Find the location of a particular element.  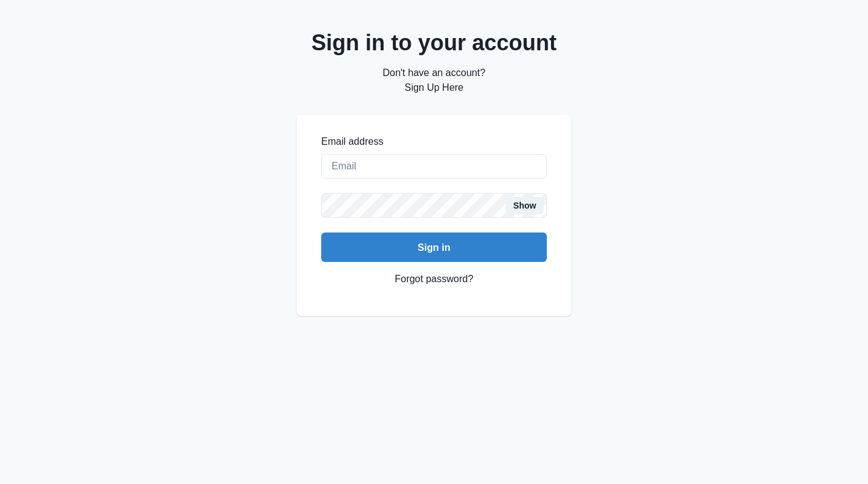

button: Sign in is located at coordinates (434, 247).